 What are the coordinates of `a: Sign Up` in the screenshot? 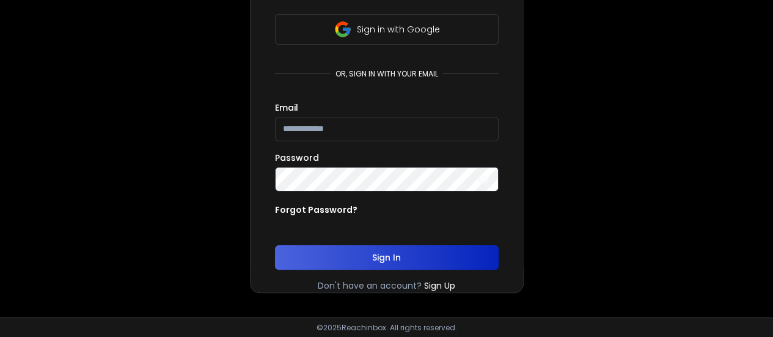 It's located at (439, 285).